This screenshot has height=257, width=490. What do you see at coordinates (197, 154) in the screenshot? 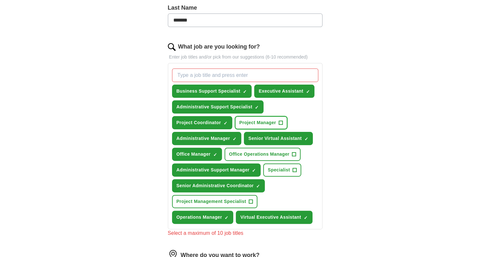
I see `button: Office Manager✓` at bounding box center [197, 154].